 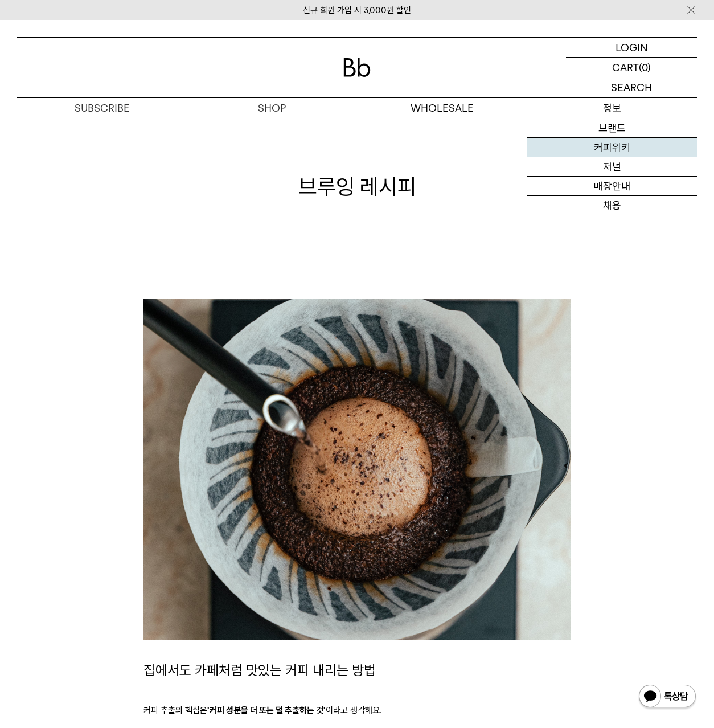 What do you see at coordinates (612, 128) in the screenshot?
I see `a: 브랜드` at bounding box center [612, 128].